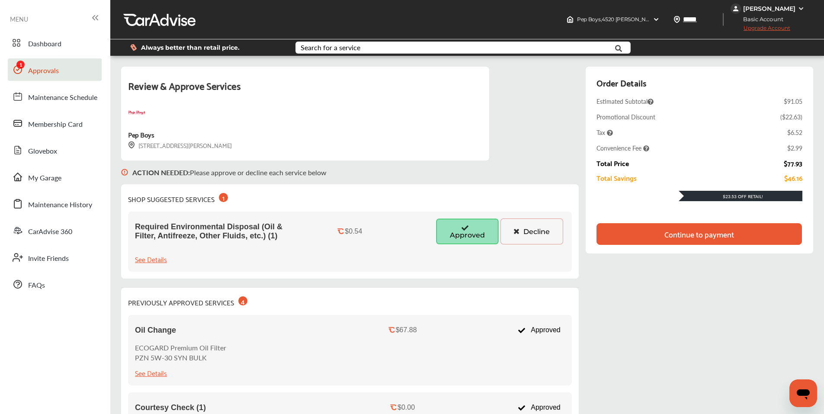  What do you see at coordinates (406, 330) in the screenshot?
I see `div: $67.88` at bounding box center [406, 330].